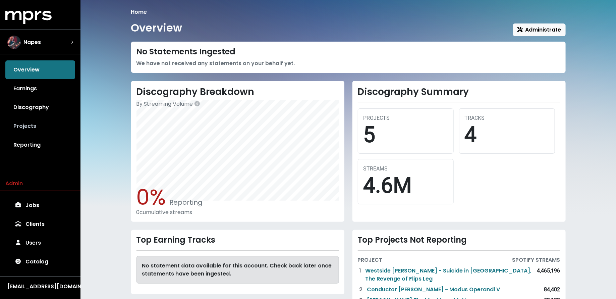 This screenshot has width=616, height=299. I want to click on nav: breadcrumb, so click(348, 12).